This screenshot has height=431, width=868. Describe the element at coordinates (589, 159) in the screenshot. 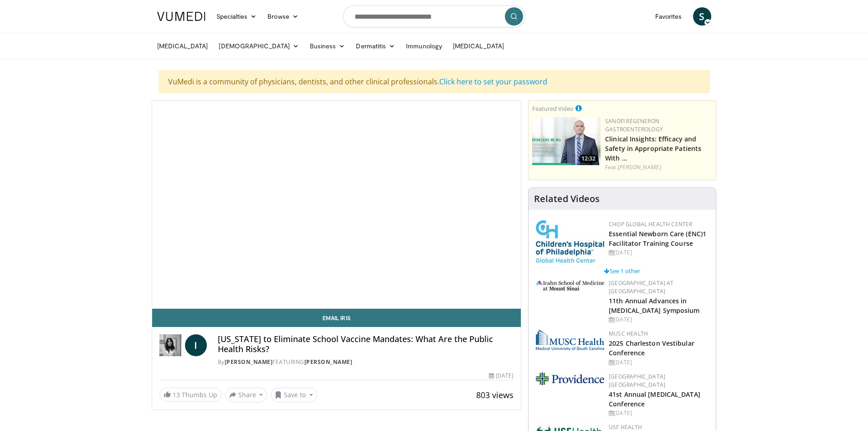

I see `span: 12:32` at that location.